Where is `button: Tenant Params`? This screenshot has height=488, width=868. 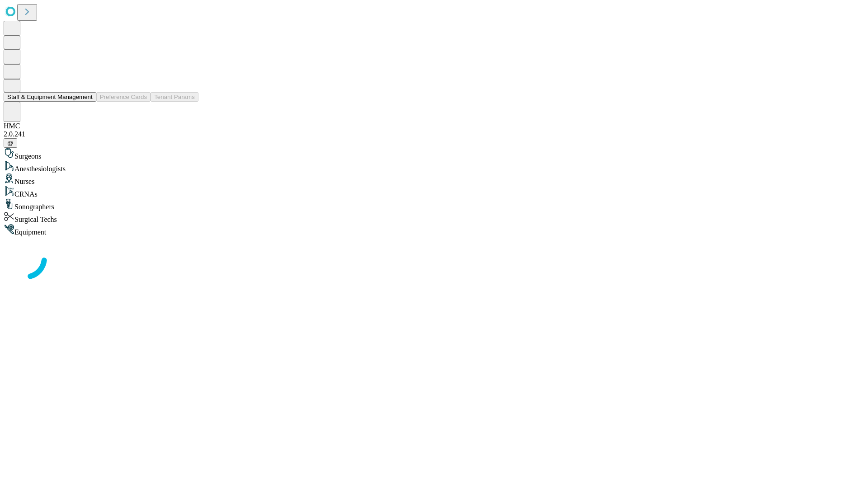 button: Tenant Params is located at coordinates (175, 97).